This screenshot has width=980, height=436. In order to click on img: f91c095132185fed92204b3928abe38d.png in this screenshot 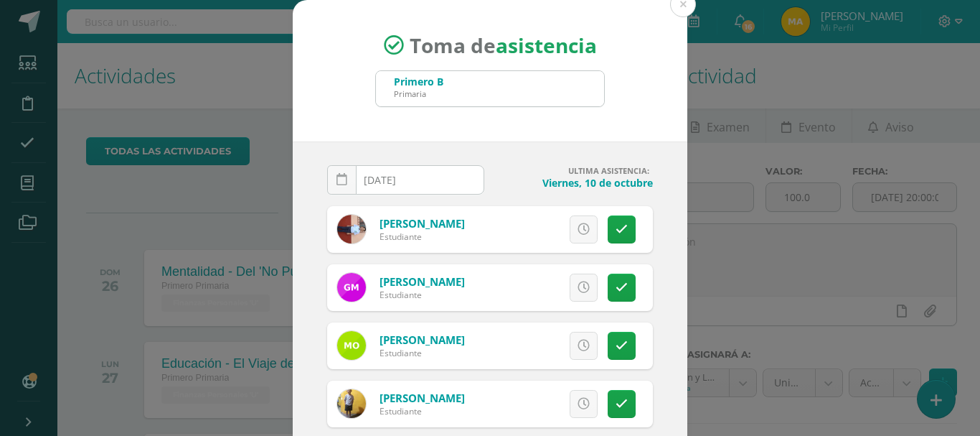, I will do `click(351, 287)`.